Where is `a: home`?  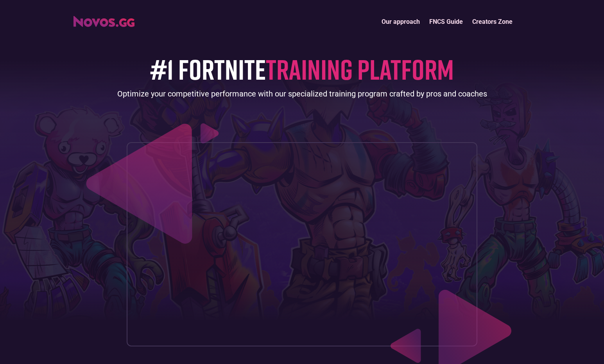 a: home is located at coordinates (104, 20).